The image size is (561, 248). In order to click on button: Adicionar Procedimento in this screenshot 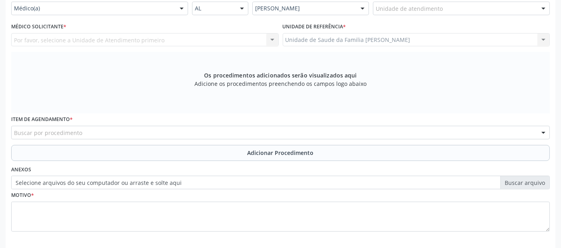, I will do `click(280, 153)`.